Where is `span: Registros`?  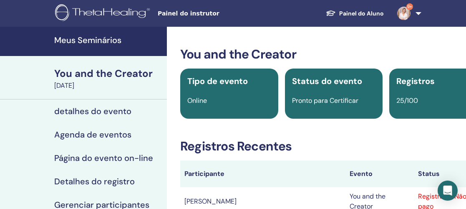
span: Registros is located at coordinates (415, 81).